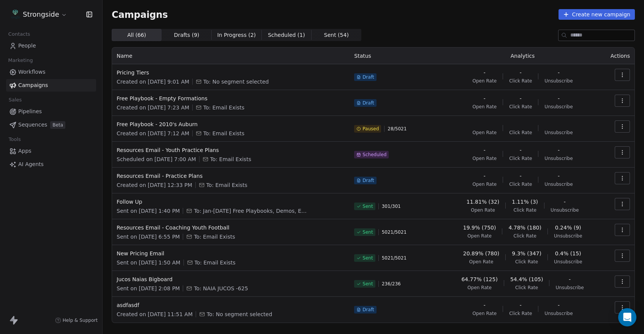 The image size is (644, 334). I want to click on th: Status, so click(397, 56).